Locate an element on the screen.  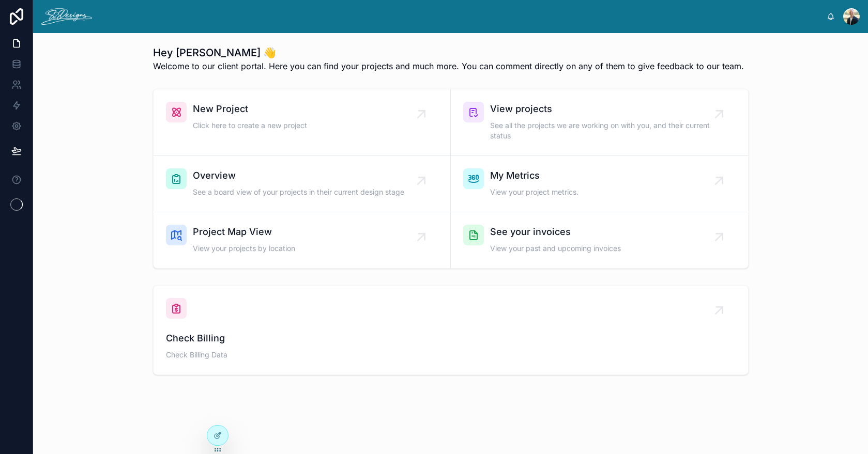
span: See all the projects we are working on with you, and their current status is located at coordinates (604, 131).